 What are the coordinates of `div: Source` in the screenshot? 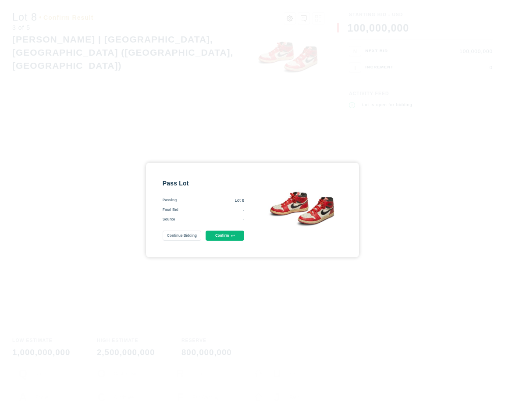 It's located at (169, 219).